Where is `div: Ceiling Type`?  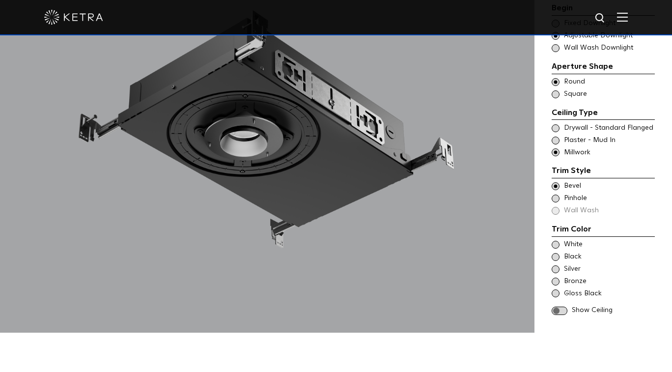
div: Ceiling Type is located at coordinates (603, 113).